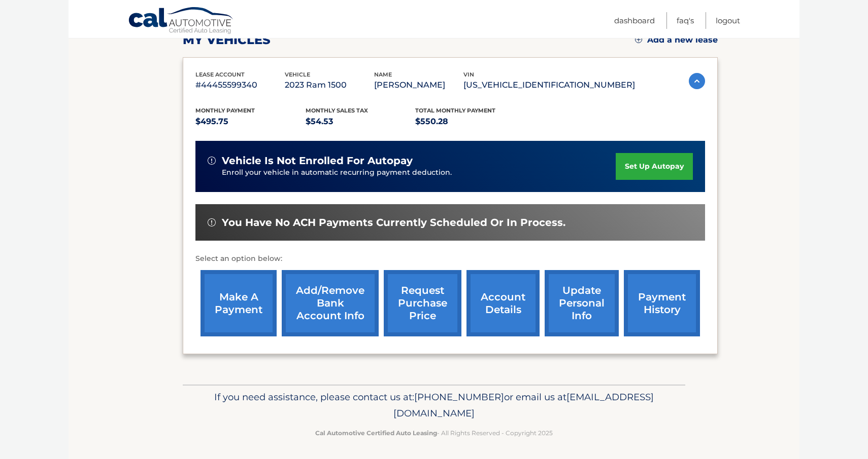 This screenshot has height=459, width=868. What do you see at coordinates (376, 433) in the screenshot?
I see `strong: Cal Automotive Certified Auto Leasing` at bounding box center [376, 433].